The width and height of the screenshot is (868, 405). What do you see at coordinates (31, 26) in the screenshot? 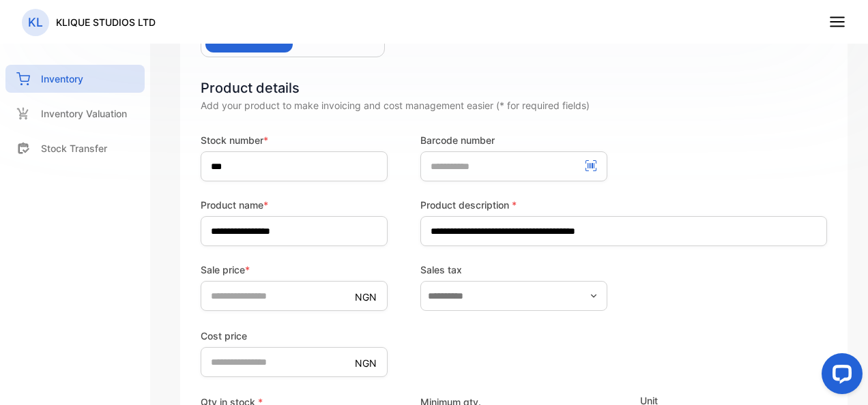
I see `button: Open LiveChat chat widget` at bounding box center [31, 26].